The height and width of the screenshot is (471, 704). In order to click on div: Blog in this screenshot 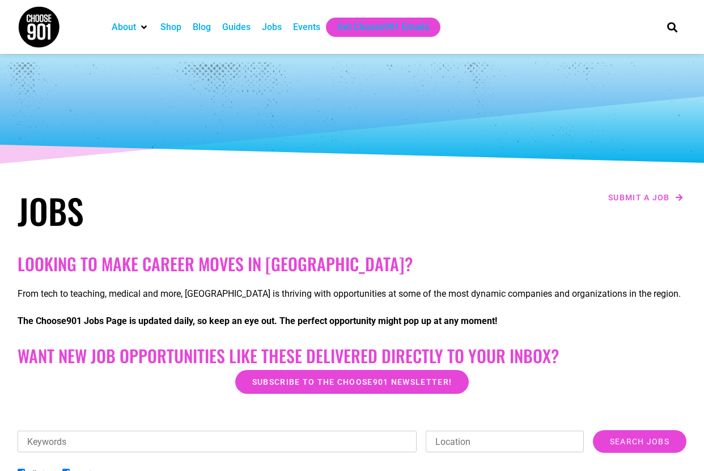, I will do `click(202, 27)`.